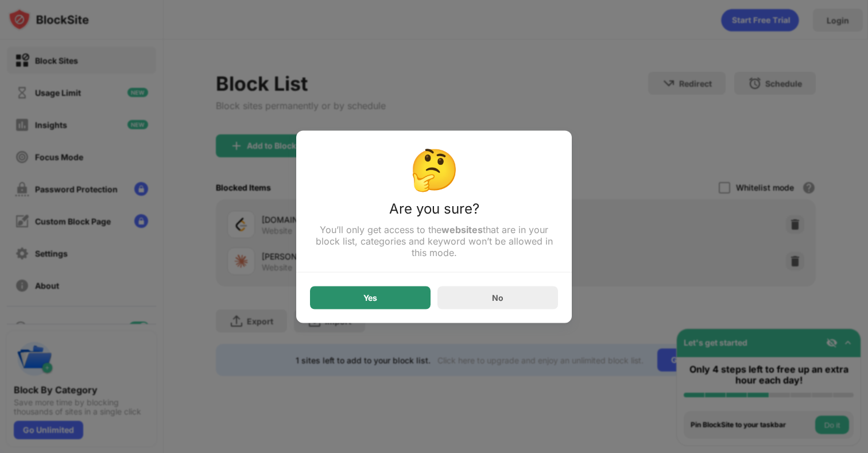  Describe the element at coordinates (370, 297) in the screenshot. I see `div: Yes` at that location.